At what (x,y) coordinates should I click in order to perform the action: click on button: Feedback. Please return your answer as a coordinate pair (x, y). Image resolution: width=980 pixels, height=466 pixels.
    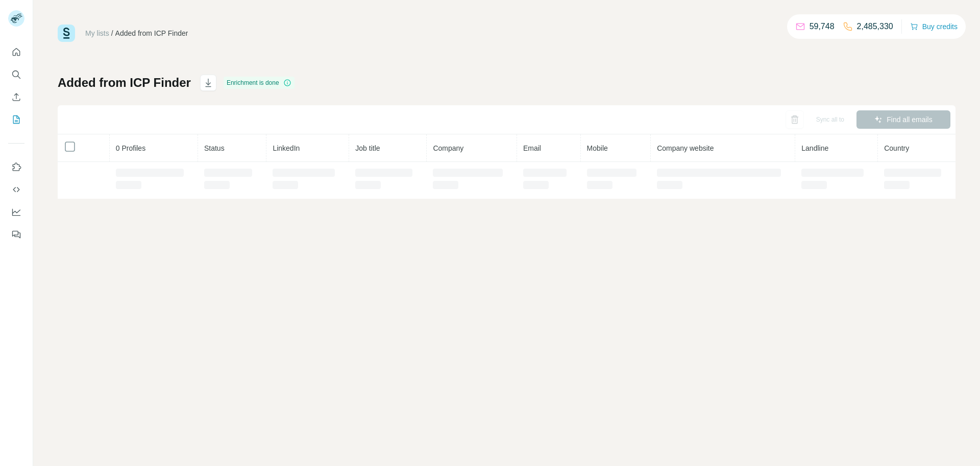
    Looking at the image, I should click on (17, 234).